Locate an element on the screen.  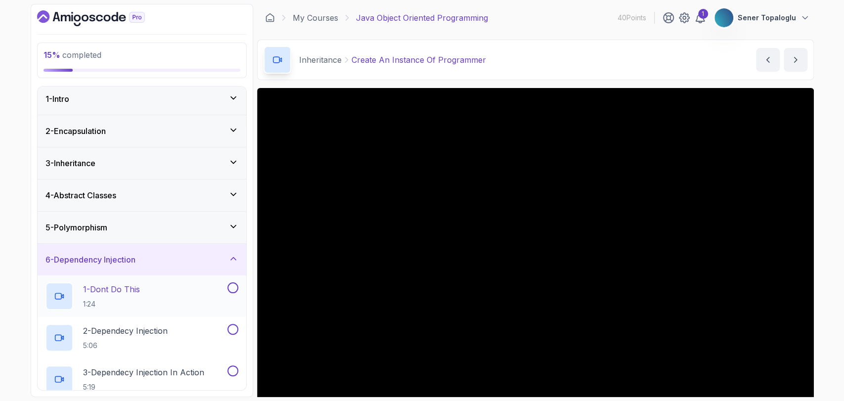
button: 4-Abstract Classes is located at coordinates (142, 195).